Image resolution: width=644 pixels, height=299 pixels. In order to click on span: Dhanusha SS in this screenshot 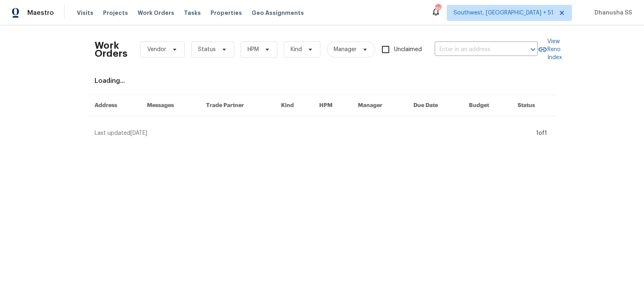, I will do `click(611, 13)`.